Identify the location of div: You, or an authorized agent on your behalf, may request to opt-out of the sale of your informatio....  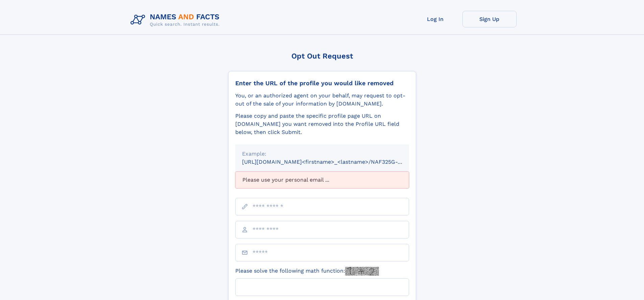
(322, 99).